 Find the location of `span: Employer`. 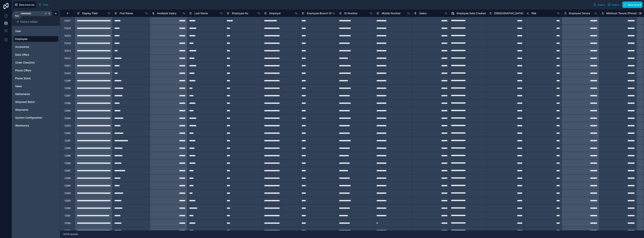

span: Employer is located at coordinates (275, 13).